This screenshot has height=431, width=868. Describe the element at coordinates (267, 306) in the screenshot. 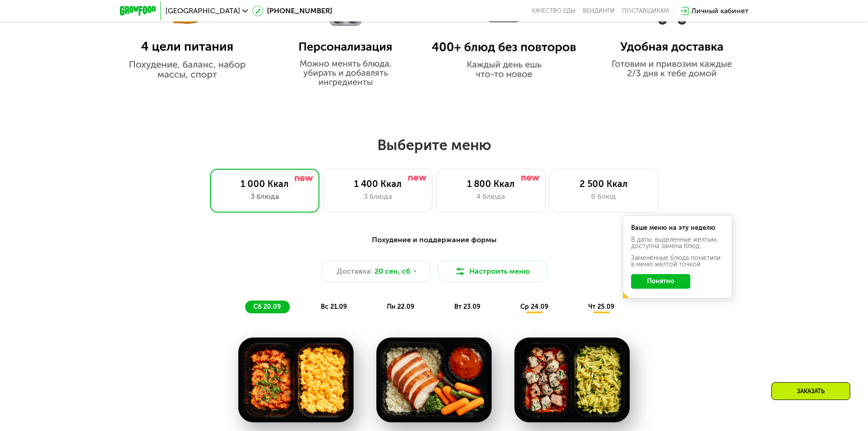

I see `span: сб 20.09` at that location.